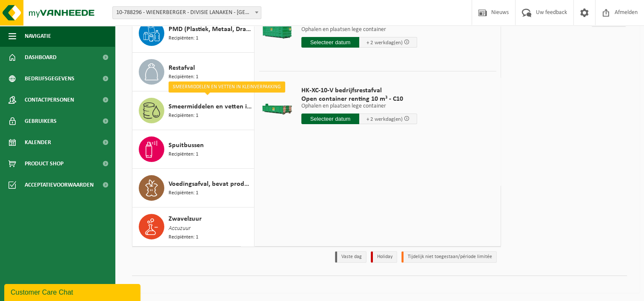 The width and height of the screenshot is (644, 301). I want to click on span: Kalender, so click(38, 143).